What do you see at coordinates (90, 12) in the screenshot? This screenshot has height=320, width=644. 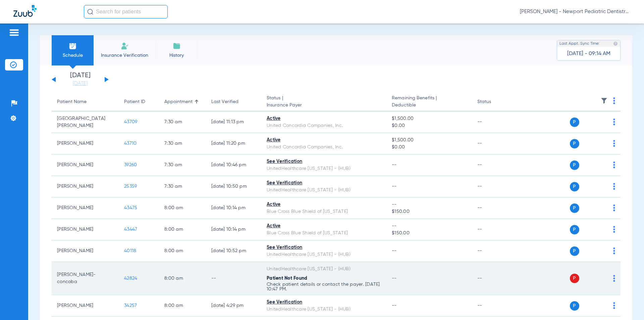 I see `img: Search Icon` at bounding box center [90, 12].